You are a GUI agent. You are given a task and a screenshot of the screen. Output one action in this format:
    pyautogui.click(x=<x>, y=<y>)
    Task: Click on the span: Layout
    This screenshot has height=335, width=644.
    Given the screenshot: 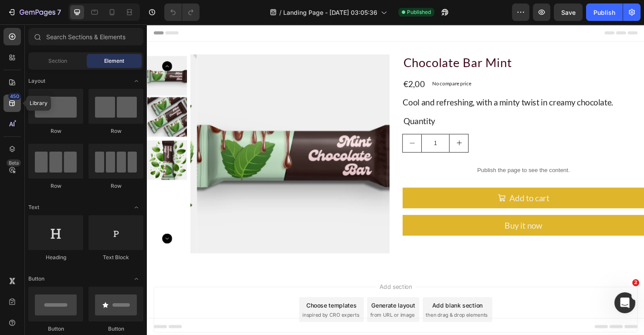 What is the action you would take?
    pyautogui.click(x=36, y=81)
    